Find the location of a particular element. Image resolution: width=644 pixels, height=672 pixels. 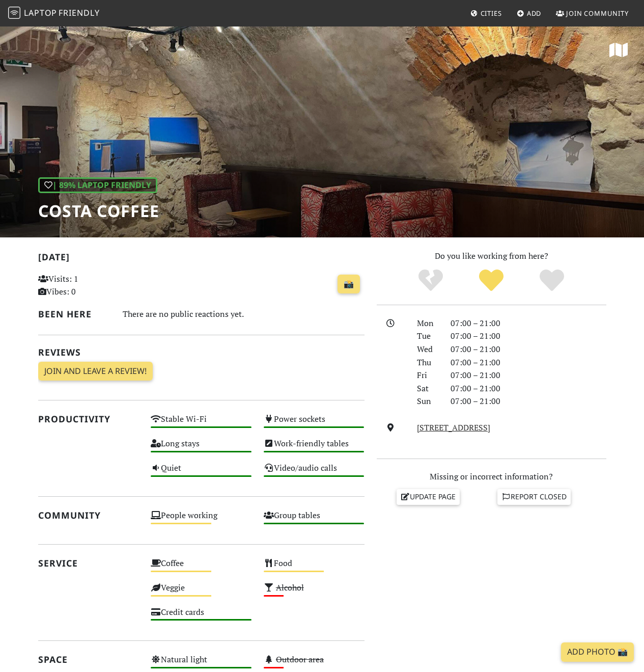

div: Thu is located at coordinates (428, 363).